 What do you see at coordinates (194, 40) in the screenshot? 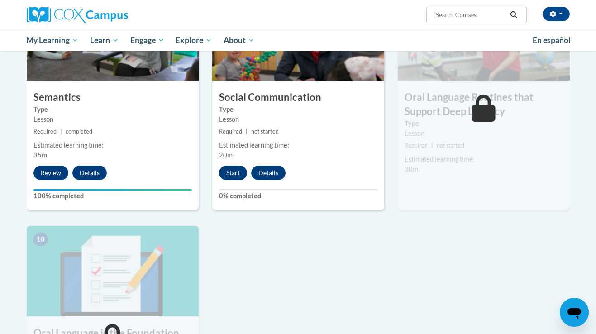
I see `span: Explore` at bounding box center [194, 40].